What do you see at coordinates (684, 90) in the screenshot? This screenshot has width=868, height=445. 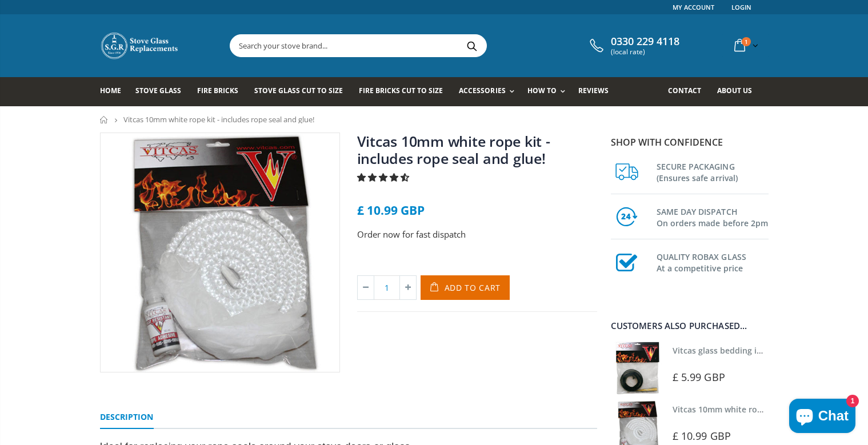 I see `span: Contact` at bounding box center [684, 90].